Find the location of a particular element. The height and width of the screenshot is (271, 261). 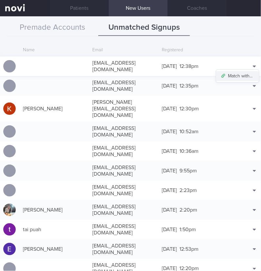

span: 12:38pm is located at coordinates (189, 66).